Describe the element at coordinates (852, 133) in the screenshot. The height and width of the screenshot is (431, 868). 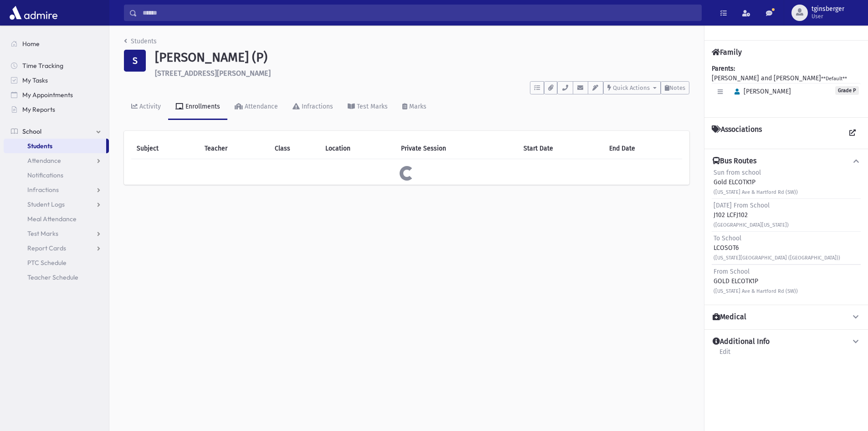
I see `a: View all Associations` at that location.